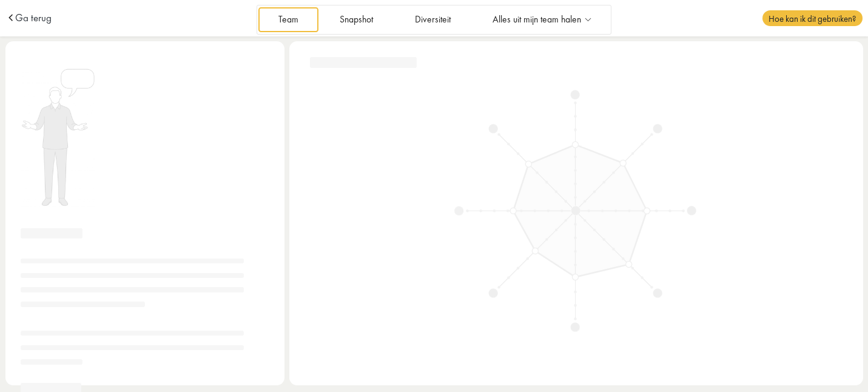 The height and width of the screenshot is (392, 868). Describe the element at coordinates (357, 19) in the screenshot. I see `a: Snapshot` at that location.